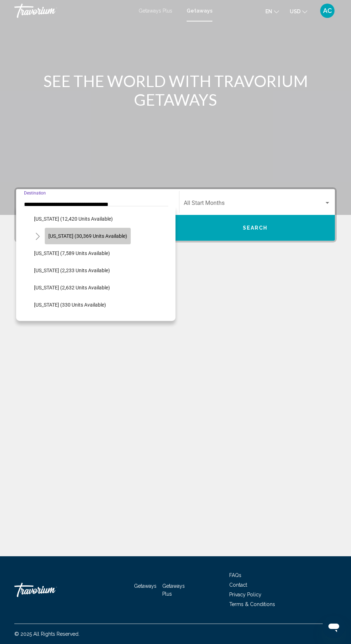  I want to click on a: Privacy Policy, so click(246, 595).